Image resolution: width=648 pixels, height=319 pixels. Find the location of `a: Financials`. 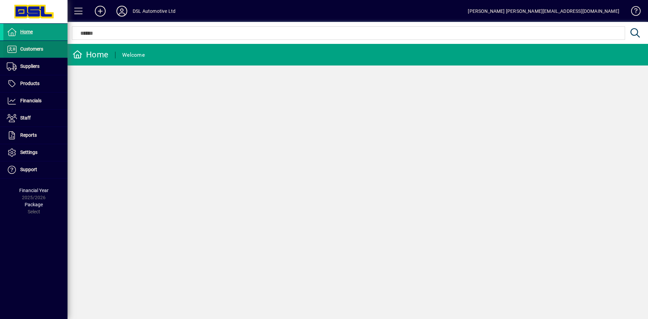

a: Financials is located at coordinates (35, 101).